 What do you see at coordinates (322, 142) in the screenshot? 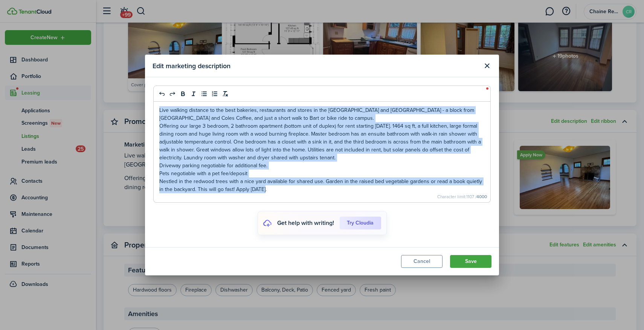
I see `p: Offering our large 3 bedroom, 2 bathroom apartment (bottom unit of duplex) for rent starting [DAT...` at bounding box center [322, 142].